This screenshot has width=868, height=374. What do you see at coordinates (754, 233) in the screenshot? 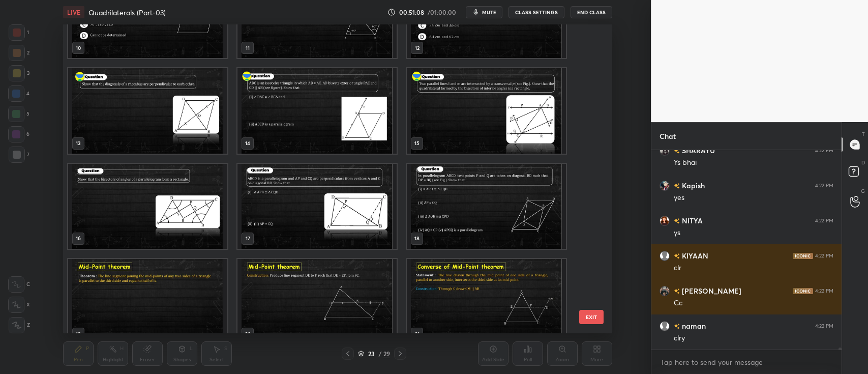
I see `div: ys` at bounding box center [754, 233].